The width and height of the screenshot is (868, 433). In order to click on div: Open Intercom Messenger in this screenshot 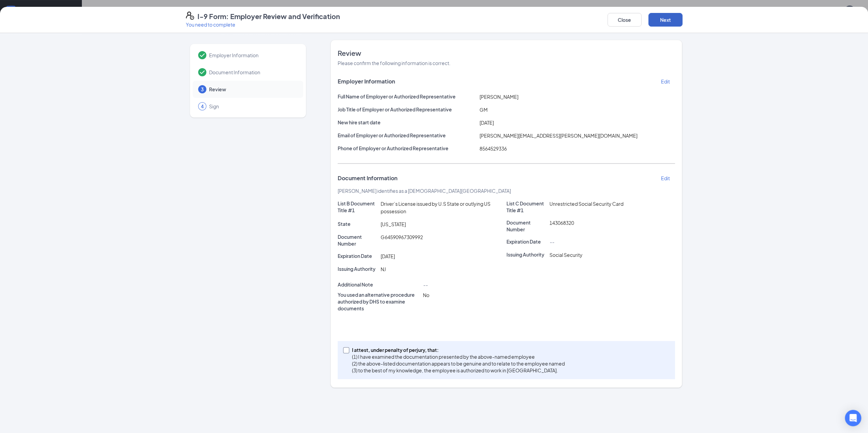, I will do `click(853, 418)`.